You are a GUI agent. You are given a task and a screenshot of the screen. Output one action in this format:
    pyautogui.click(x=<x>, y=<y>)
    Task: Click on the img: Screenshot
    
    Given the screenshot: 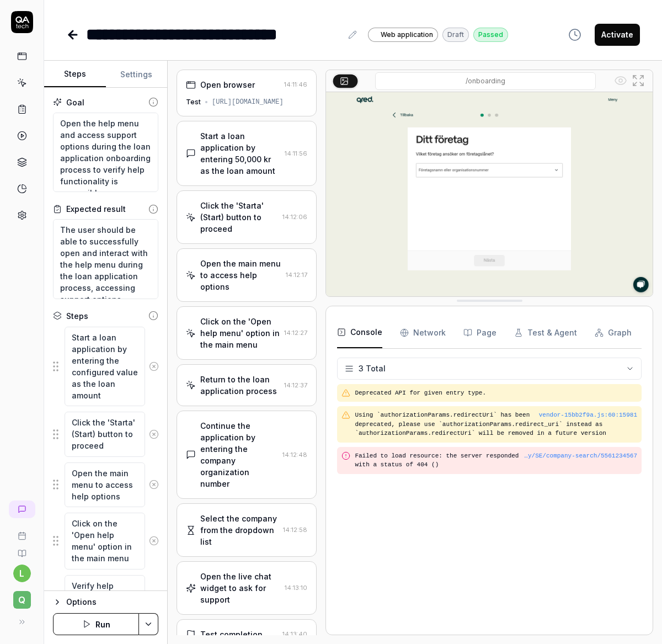 What is the action you would take?
    pyautogui.click(x=489, y=194)
    